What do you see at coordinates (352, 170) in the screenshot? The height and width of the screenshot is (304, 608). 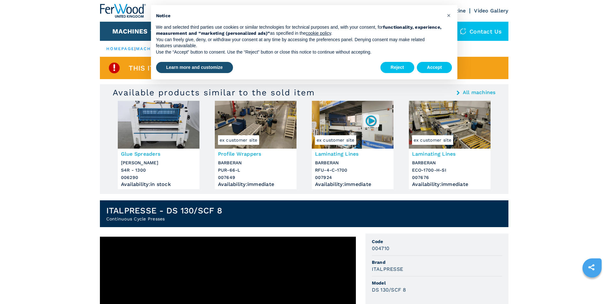 I see `h3: BARBERAN RFU-4-C-1700 007924` at bounding box center [352, 170].